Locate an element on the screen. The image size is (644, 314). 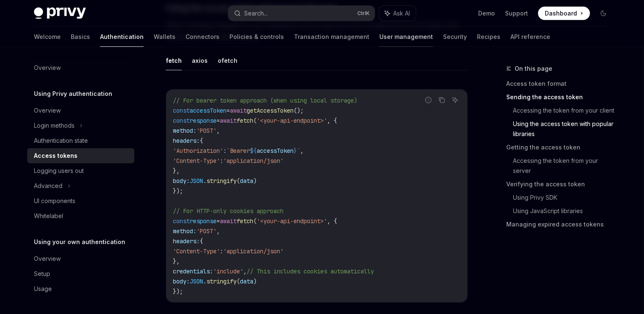
a: Demo is located at coordinates (486, 13).